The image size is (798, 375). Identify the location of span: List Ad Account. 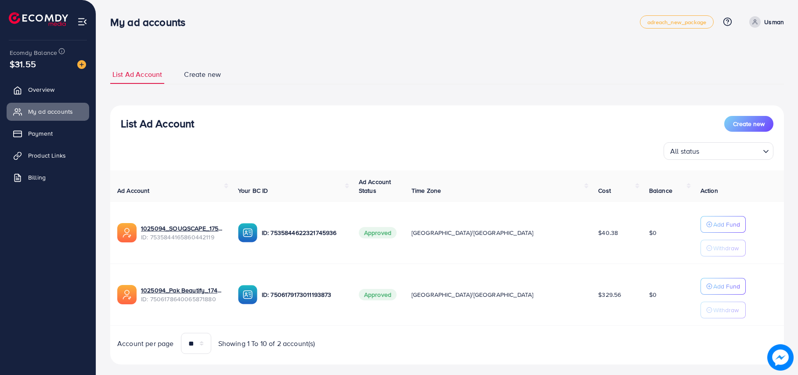
(137, 74).